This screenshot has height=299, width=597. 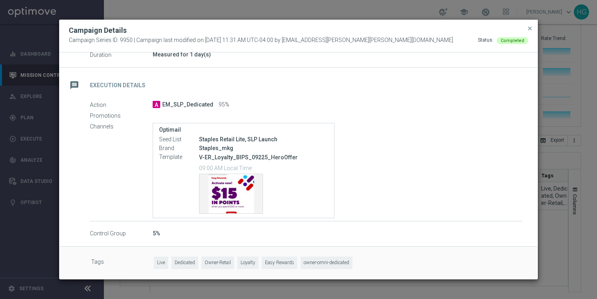 What do you see at coordinates (185, 262) in the screenshot?
I see `span: Dedicated` at bounding box center [185, 262].